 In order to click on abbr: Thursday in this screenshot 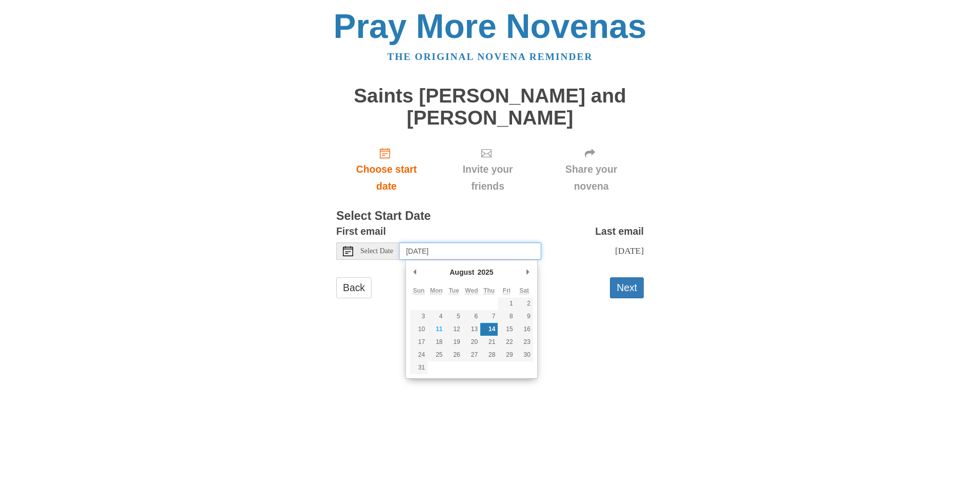, I will do `click(489, 290)`.